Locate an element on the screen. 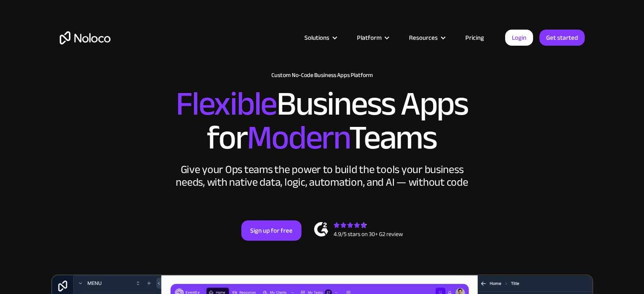 Image resolution: width=644 pixels, height=294 pixels. a: Login is located at coordinates (519, 38).